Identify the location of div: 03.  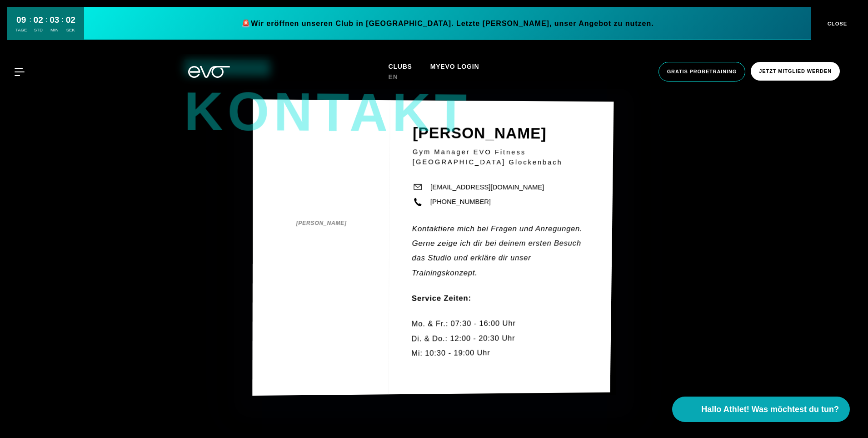
(54, 20).